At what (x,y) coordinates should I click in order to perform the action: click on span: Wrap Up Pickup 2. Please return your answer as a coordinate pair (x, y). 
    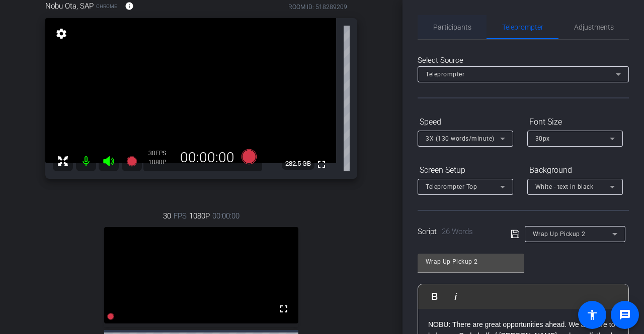
    Looking at the image, I should click on (559, 234).